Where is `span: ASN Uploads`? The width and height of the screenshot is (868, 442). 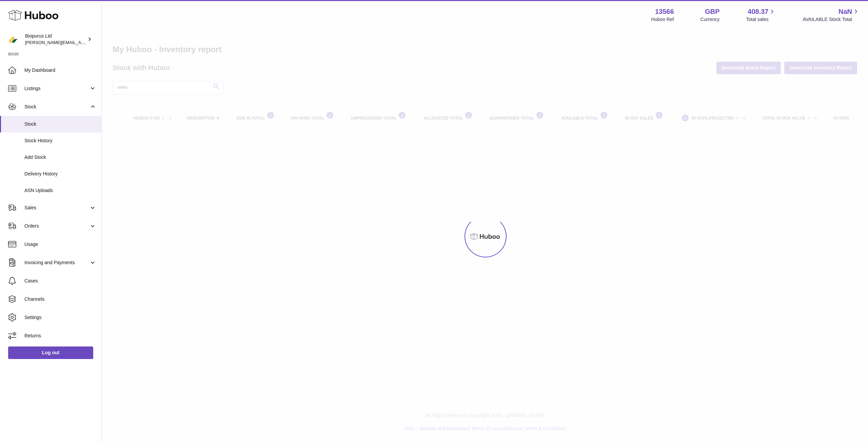
span: ASN Uploads is located at coordinates (60, 190).